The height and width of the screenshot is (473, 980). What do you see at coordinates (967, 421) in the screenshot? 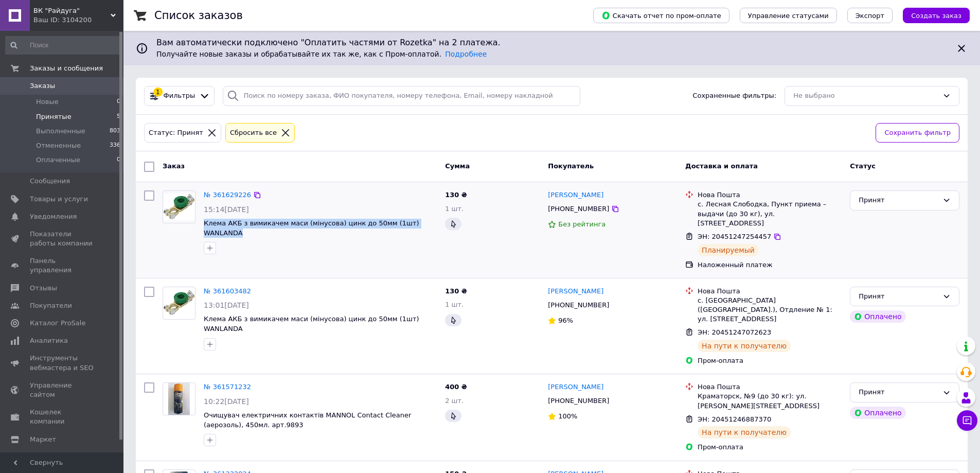
I see `button: Чат с покупателем` at bounding box center [967, 421].